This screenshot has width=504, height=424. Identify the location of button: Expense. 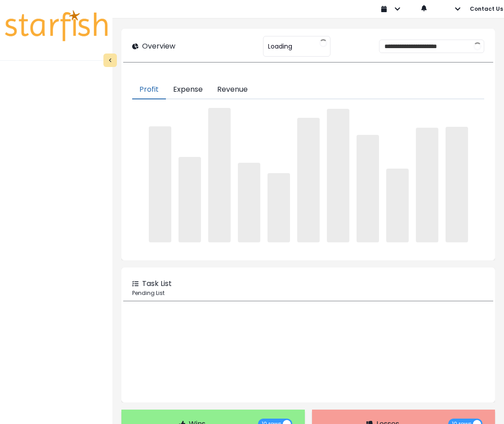
(188, 90).